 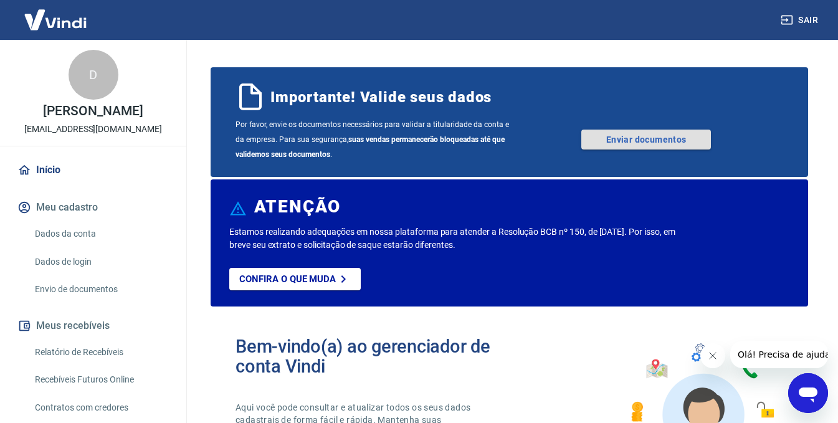 What do you see at coordinates (381, 97) in the screenshot?
I see `span: Importante! Valide seus dados` at bounding box center [381, 97].